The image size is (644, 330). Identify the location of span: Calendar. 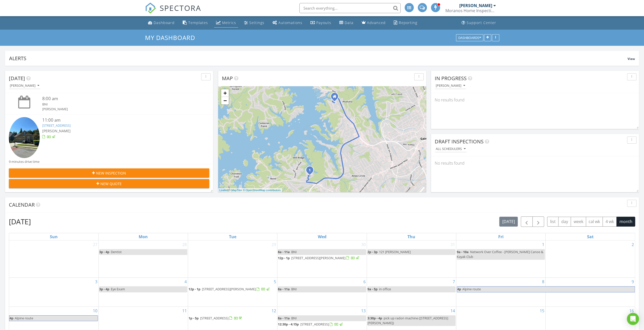
(22, 205).